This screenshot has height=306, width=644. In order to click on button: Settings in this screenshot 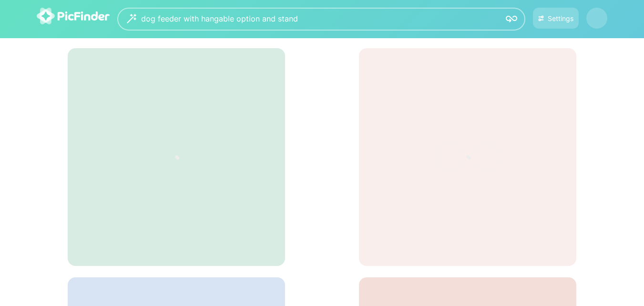, I will do `click(556, 18)`.